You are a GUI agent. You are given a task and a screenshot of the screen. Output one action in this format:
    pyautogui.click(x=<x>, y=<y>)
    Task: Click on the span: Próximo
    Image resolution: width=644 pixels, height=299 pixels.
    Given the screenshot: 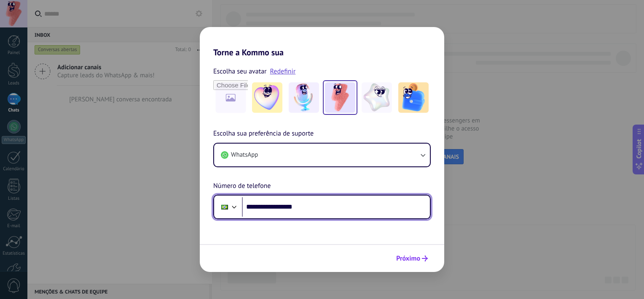 What is the action you would take?
    pyautogui.click(x=408, y=258)
    